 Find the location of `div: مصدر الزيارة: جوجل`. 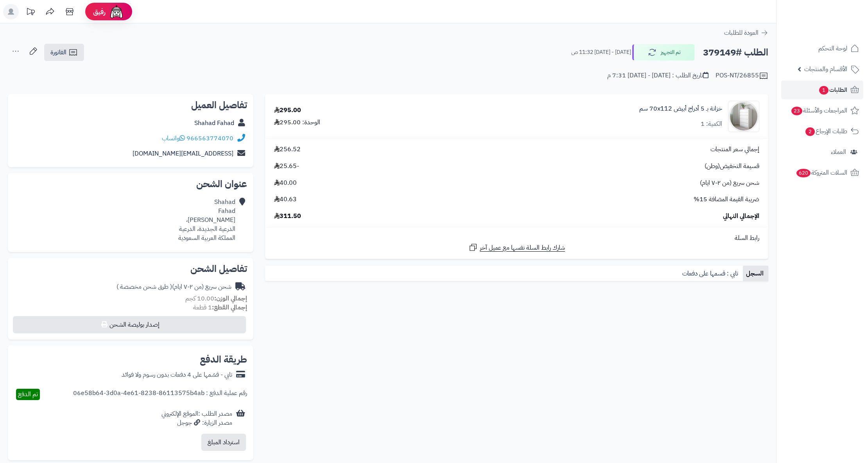

div: مصدر الزيارة: جوجل is located at coordinates (197, 423).